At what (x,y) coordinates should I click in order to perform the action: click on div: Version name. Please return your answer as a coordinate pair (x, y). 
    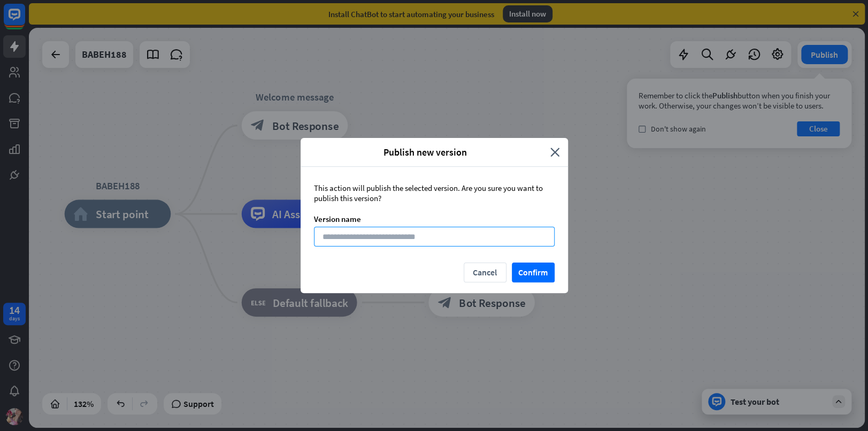
    Looking at the image, I should click on (435, 219).